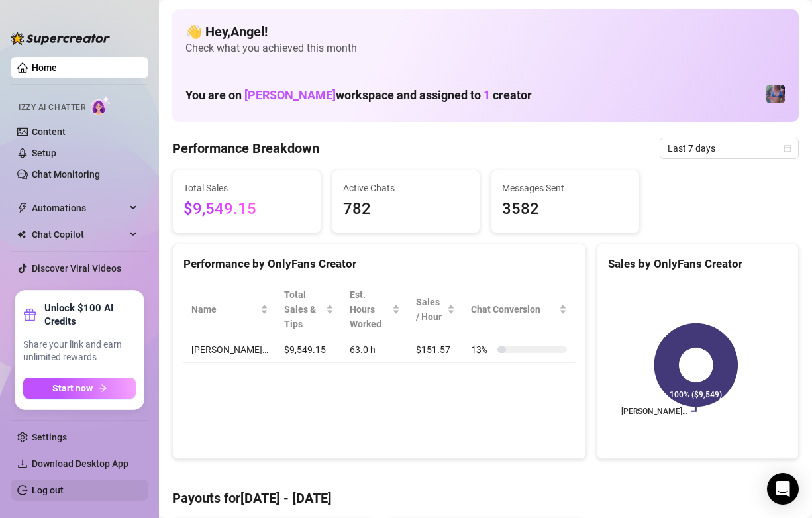 The width and height of the screenshot is (812, 518). What do you see at coordinates (225, 310) in the screenshot?
I see `span: Name` at bounding box center [225, 310].